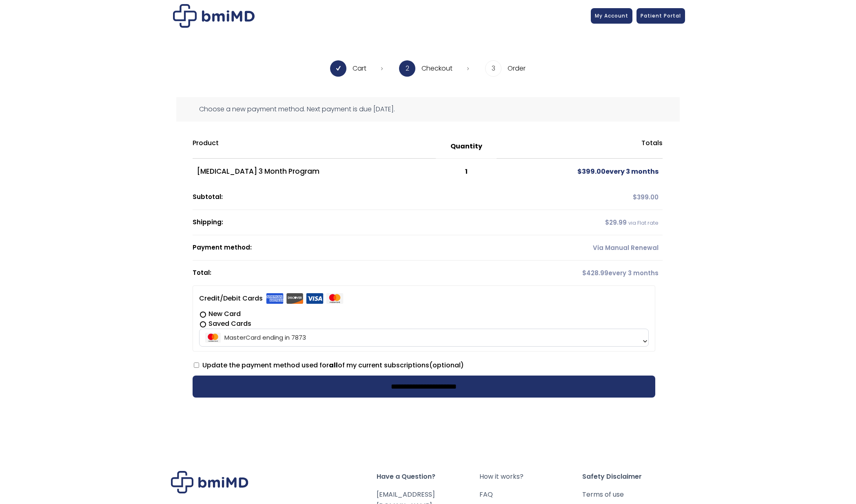  What do you see at coordinates (579, 248) in the screenshot?
I see `td: Via Manual Renewal` at bounding box center [579, 248].